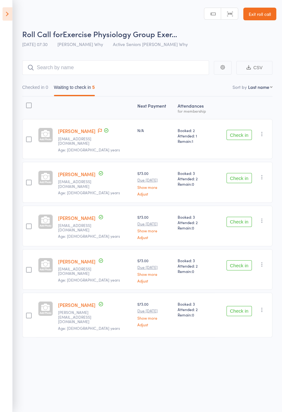 The image size is (282, 412). What do you see at coordinates (155, 130) in the screenshot?
I see `div: N/A` at bounding box center [155, 130].